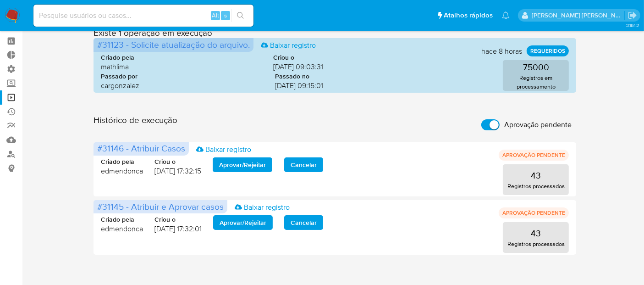 This screenshot has width=644, height=285. I want to click on span: 3.161.2, so click(633, 25).